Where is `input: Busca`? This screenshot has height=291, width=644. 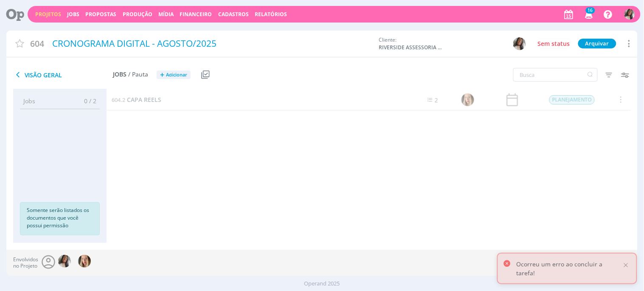
input: Busca is located at coordinates (555, 75).